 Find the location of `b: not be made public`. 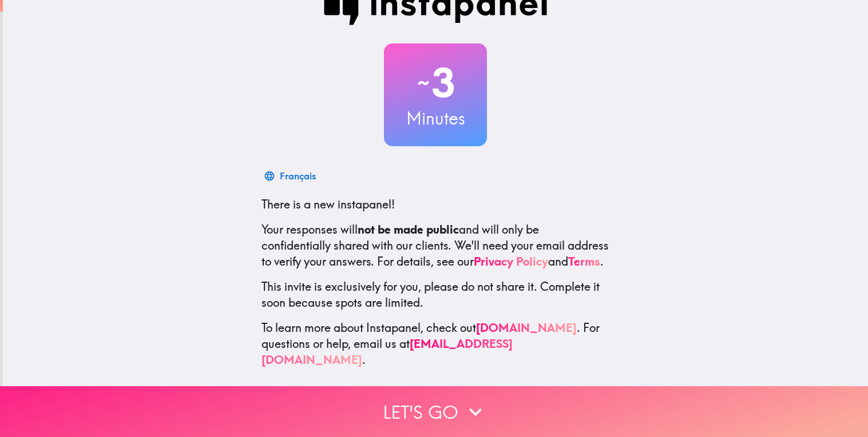

b: not be made public is located at coordinates (408, 230).